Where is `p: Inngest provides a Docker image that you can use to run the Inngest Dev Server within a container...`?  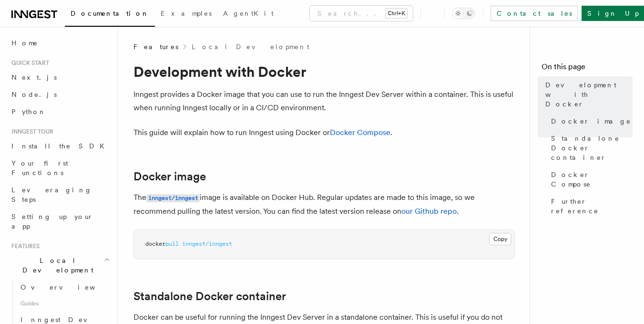
p: Inngest provides a Docker image that you can use to run the Inngest Dev Server within a container... is located at coordinates (324, 101).